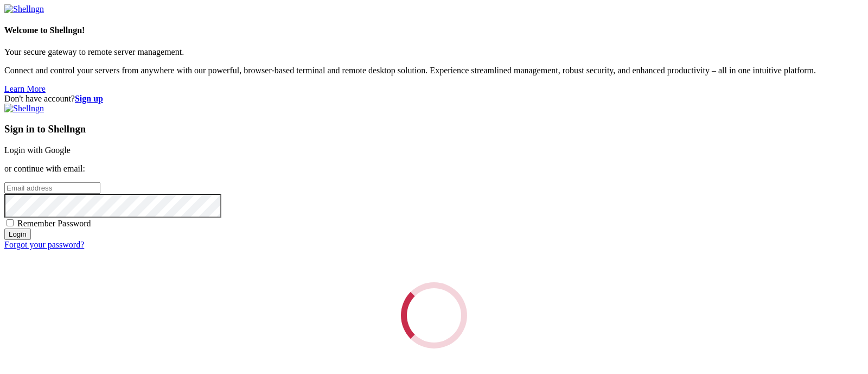  Describe the element at coordinates (434, 52) in the screenshot. I see `p: Your secure gateway to remote server management.` at that location.